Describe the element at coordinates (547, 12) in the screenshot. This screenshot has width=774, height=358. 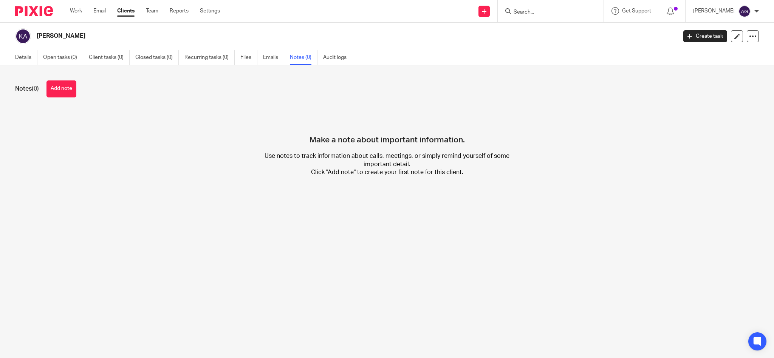
I see `input: Search` at that location.